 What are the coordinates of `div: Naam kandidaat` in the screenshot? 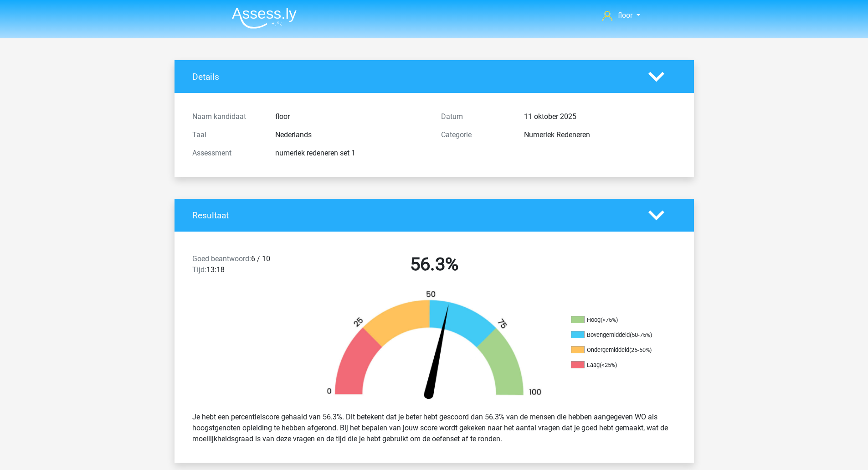 It's located at (227, 116).